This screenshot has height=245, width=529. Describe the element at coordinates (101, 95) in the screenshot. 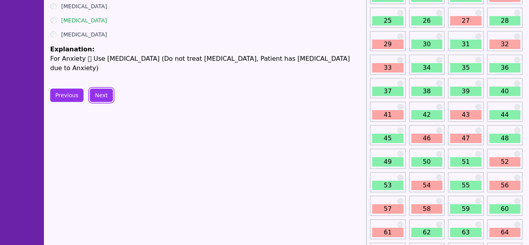

I see `button: Next` at that location.